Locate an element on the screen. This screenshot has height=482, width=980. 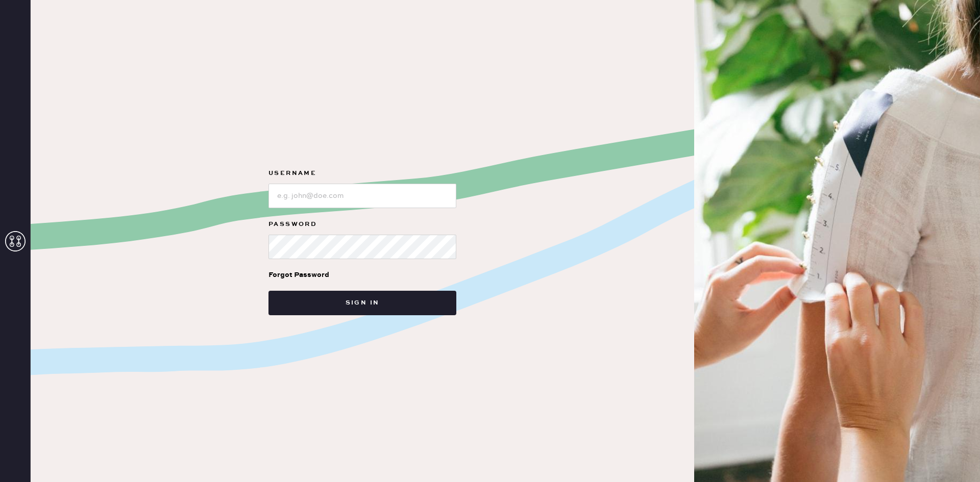
label: Password is located at coordinates (362, 224).